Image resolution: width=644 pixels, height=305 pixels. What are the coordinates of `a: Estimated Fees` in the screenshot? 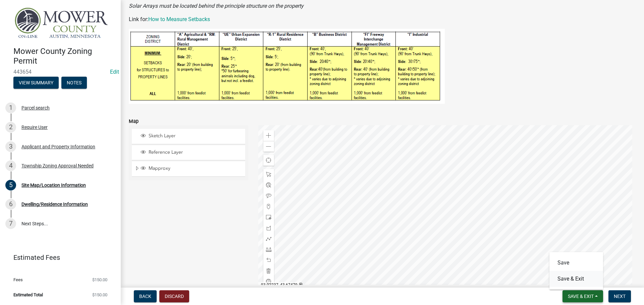 It's located at (58, 258).